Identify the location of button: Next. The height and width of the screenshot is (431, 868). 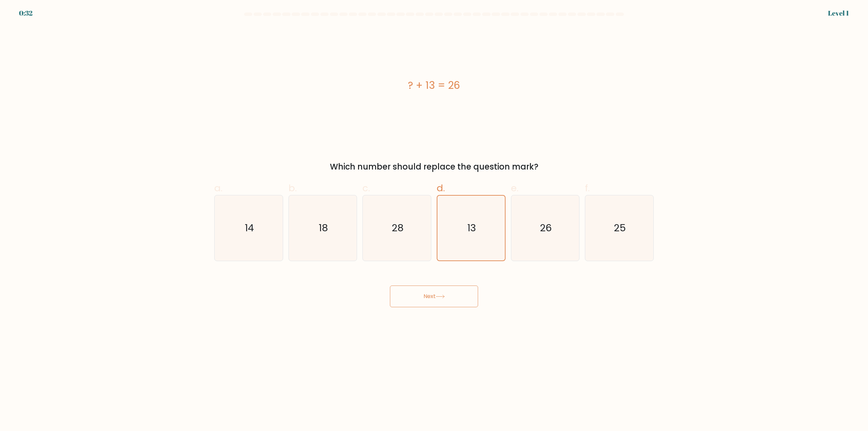
(434, 296).